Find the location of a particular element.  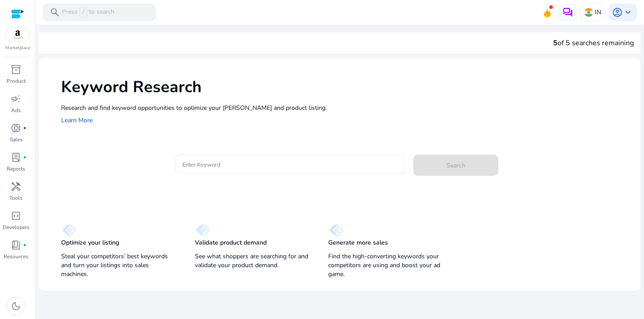

span: dark_mode is located at coordinates (16, 306).